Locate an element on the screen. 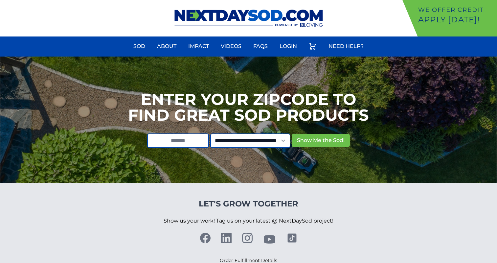 Image resolution: width=497 pixels, height=263 pixels. a: Sod is located at coordinates (139, 46).